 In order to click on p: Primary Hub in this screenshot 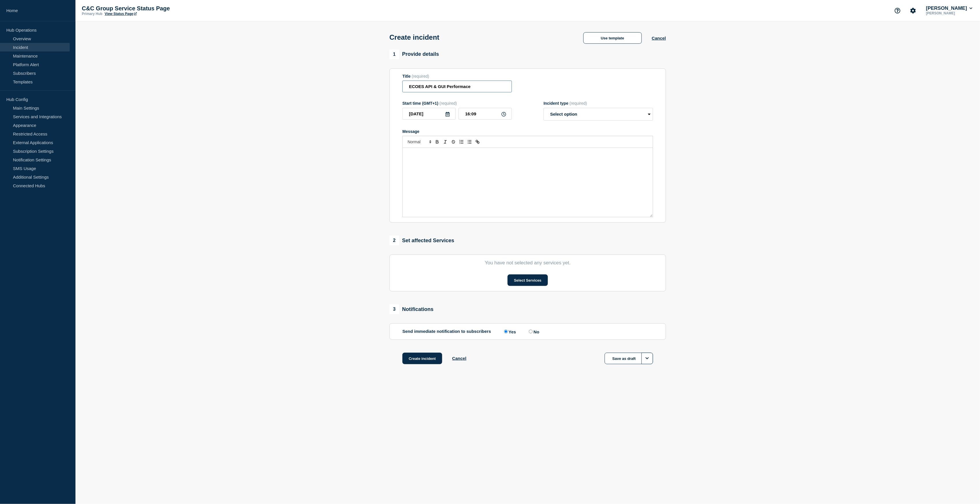, I will do `click(92, 14)`.